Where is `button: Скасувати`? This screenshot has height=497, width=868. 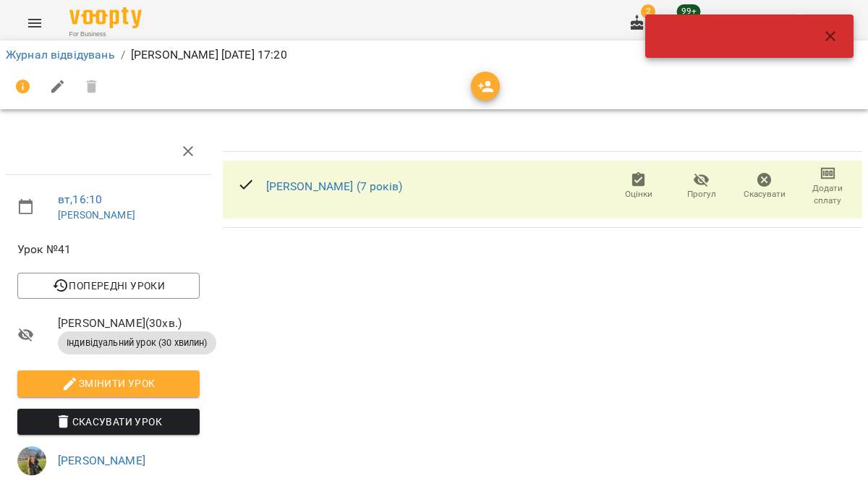 button: Скасувати is located at coordinates (765, 187).